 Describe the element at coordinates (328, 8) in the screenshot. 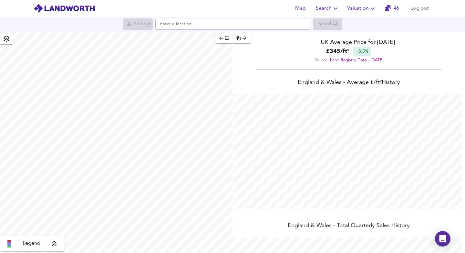

I see `span: Search` at that location.